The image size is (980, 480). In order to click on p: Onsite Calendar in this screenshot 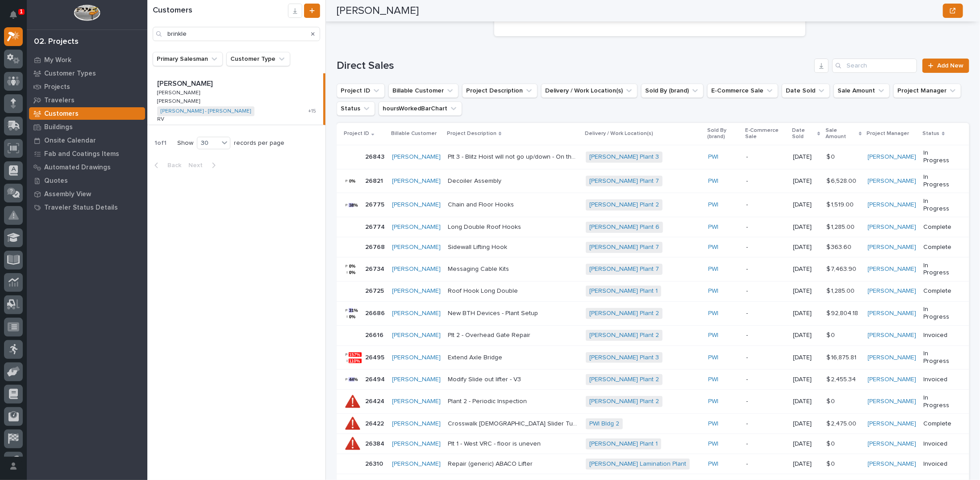, I will do `click(71, 141)`.